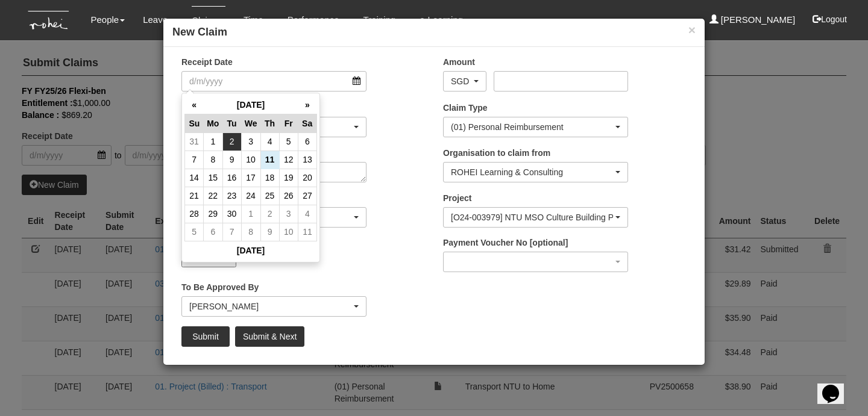 This screenshot has height=416, width=868. Describe the element at coordinates (505, 243) in the screenshot. I see `label: Payment Voucher No [optional]` at that location.